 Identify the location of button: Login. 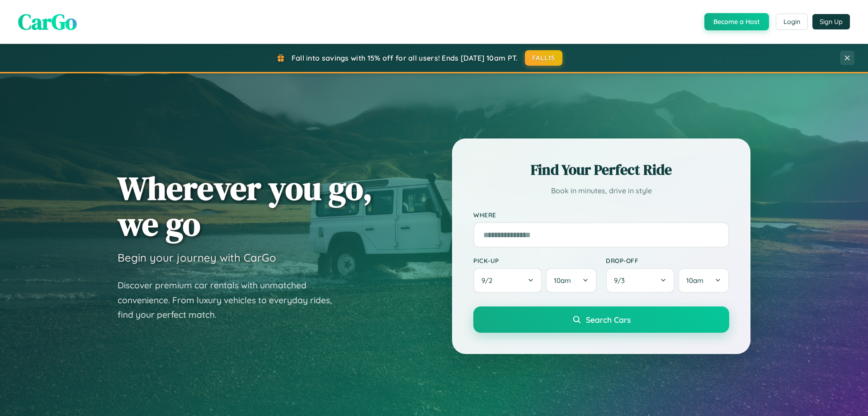
(792, 22).